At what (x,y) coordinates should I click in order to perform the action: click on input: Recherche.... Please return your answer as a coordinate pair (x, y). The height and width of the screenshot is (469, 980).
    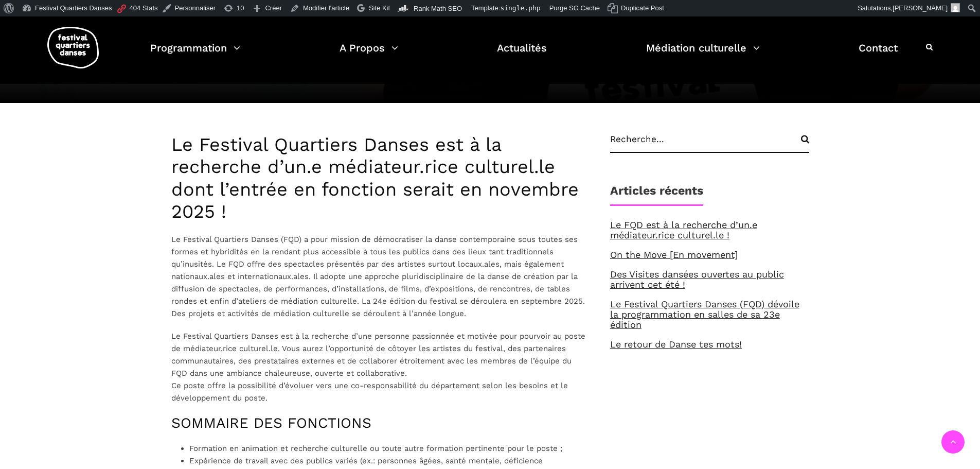
    Looking at the image, I should click on (710, 143).